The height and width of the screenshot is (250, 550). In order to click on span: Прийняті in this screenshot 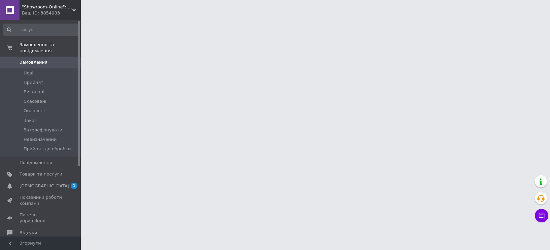, I will do `click(34, 83)`.